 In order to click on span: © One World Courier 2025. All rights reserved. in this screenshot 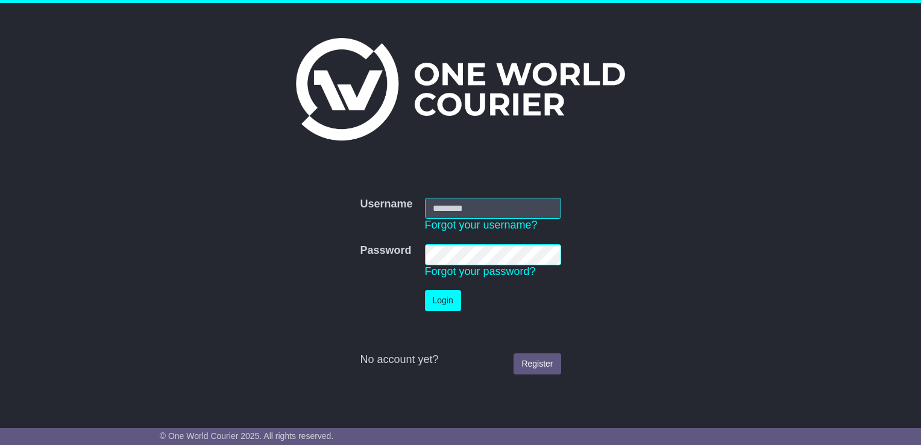, I will do `click(247, 436)`.